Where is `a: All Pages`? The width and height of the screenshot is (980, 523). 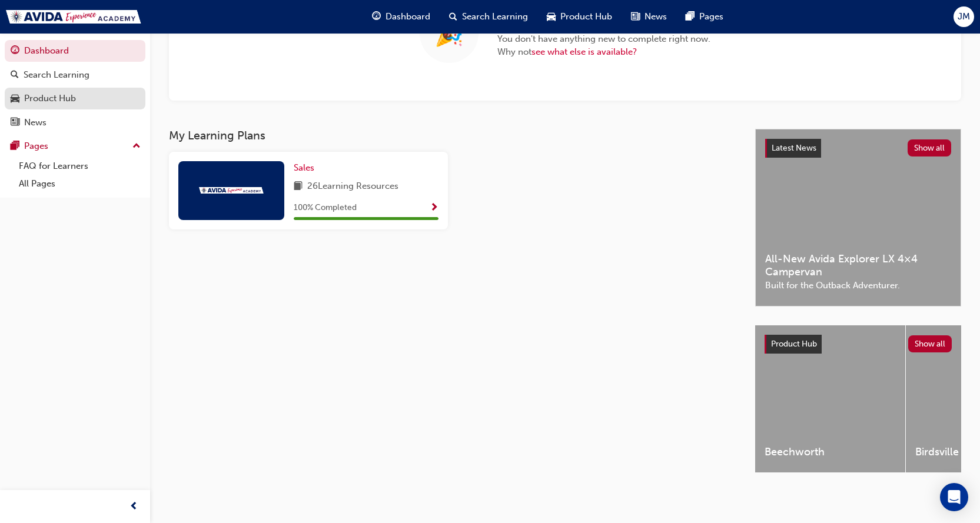 a: All Pages is located at coordinates (80, 184).